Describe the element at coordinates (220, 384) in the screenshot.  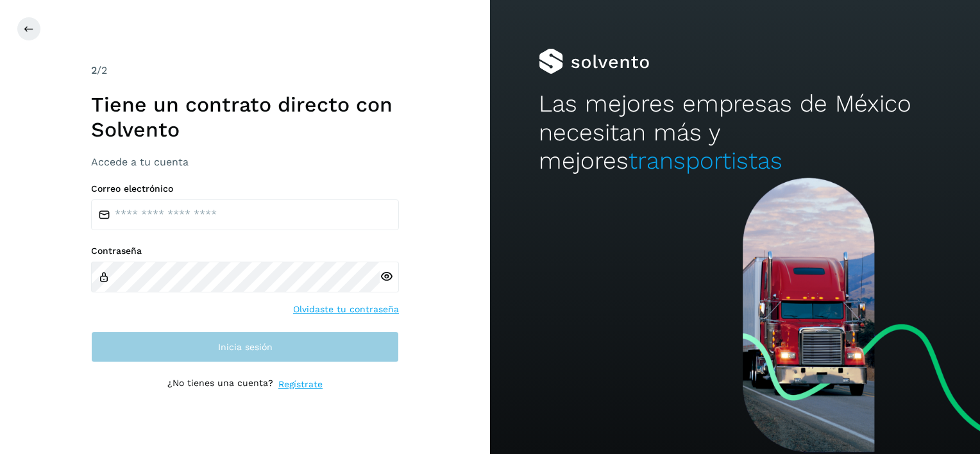
I see `p: ¿No tienes una cuenta?` at that location.